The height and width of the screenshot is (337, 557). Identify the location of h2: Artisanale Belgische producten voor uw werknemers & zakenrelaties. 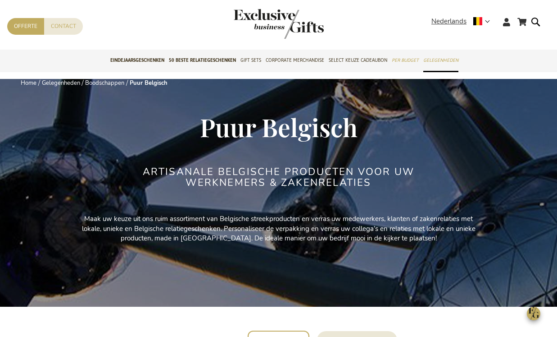
(279, 177).